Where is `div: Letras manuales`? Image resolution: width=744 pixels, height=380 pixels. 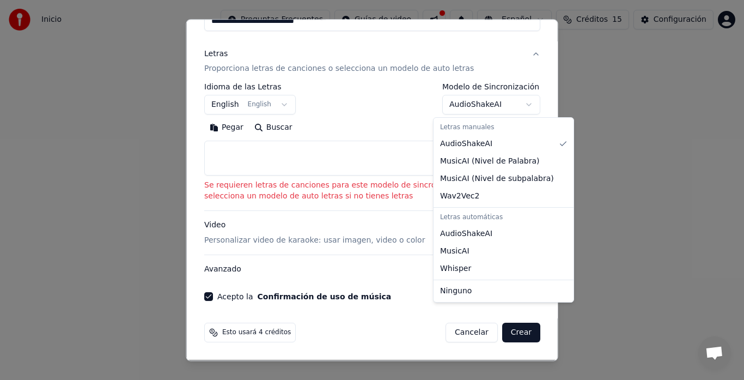
div: Letras manuales is located at coordinates (503, 127).